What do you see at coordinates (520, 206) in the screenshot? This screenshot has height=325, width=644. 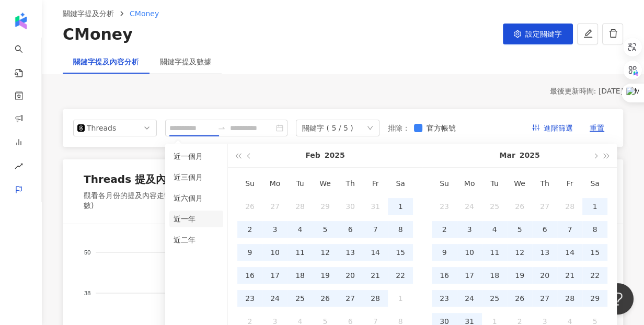 I see `td: 2025-02-26` at bounding box center [520, 206].